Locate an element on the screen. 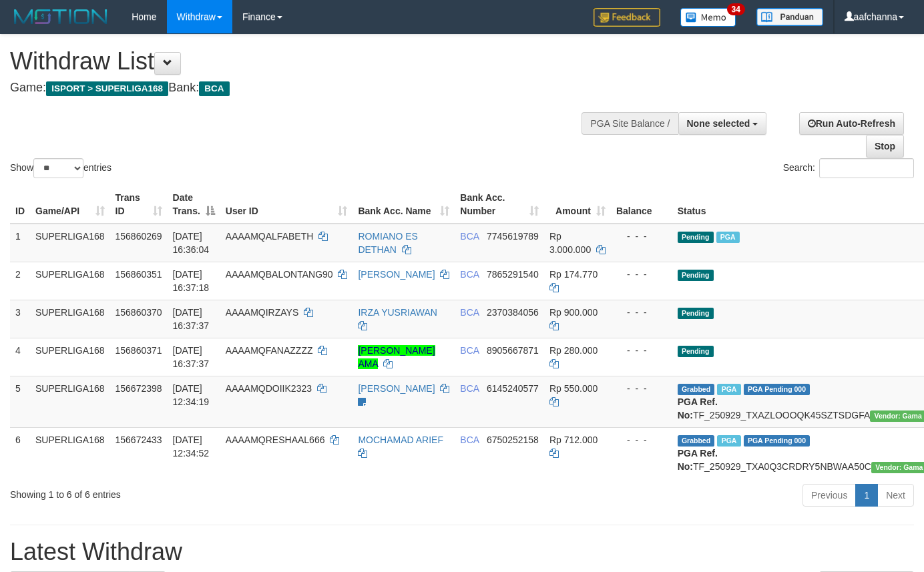  span: Rp 174.770 is located at coordinates (573, 275).